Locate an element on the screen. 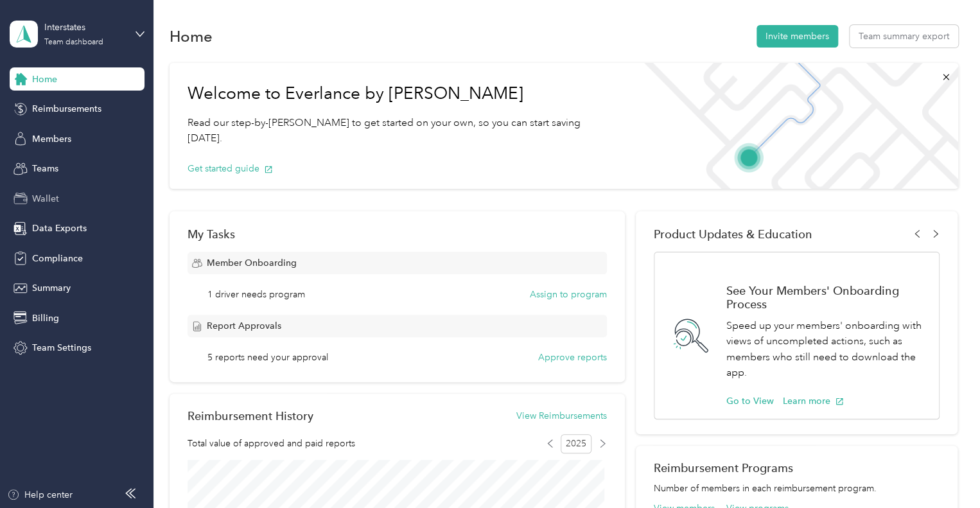  span: Home is located at coordinates (44, 79).